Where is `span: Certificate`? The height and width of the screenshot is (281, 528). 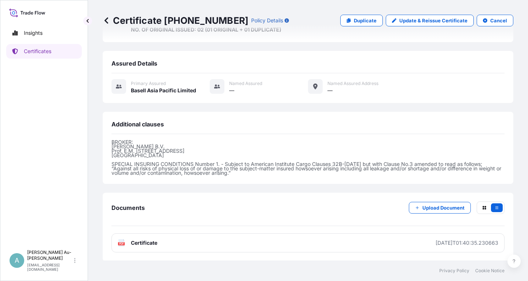
span: Certificate is located at coordinates (144, 243).